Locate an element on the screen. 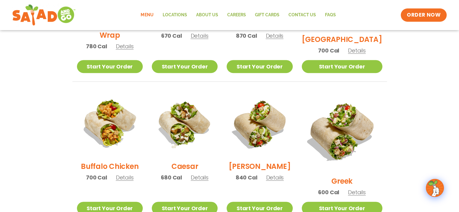 Image resolution: width=459 pixels, height=212 pixels. a: Contact Us is located at coordinates (301, 15).